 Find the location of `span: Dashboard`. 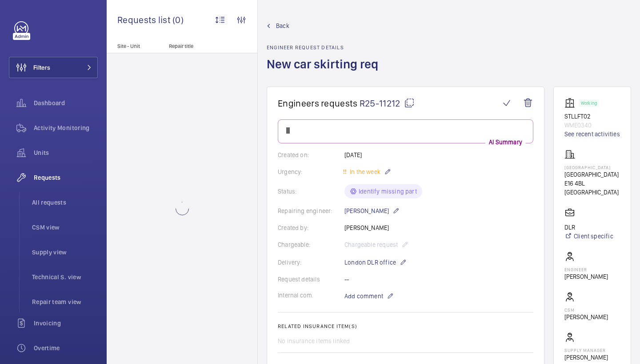

span: Dashboard is located at coordinates (66, 103).